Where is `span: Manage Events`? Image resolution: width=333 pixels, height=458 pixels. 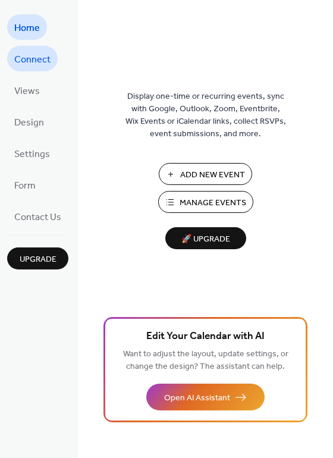 span: Manage Events is located at coordinates (213, 203).